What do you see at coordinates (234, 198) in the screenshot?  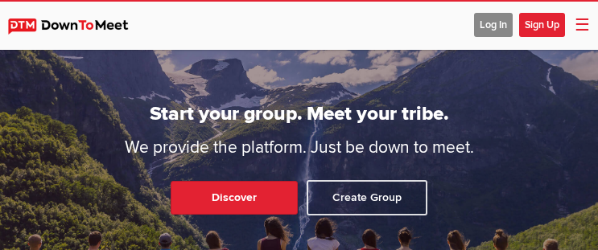 I see `a: Discover` at bounding box center [234, 198].